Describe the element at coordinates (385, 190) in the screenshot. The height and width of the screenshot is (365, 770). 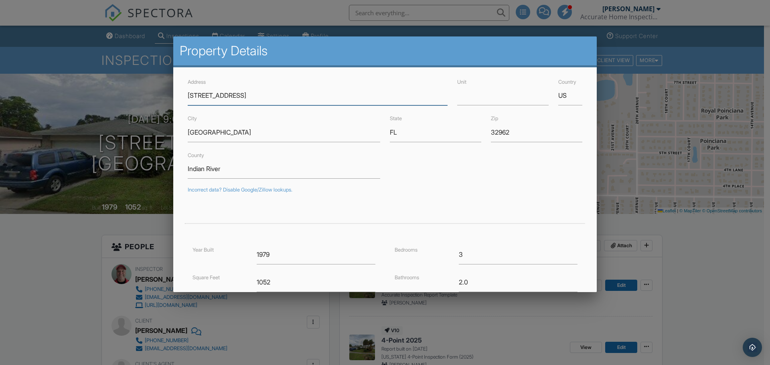
I see `div: Incorrect data? Disable Google/Zillow lookups.` at that location.